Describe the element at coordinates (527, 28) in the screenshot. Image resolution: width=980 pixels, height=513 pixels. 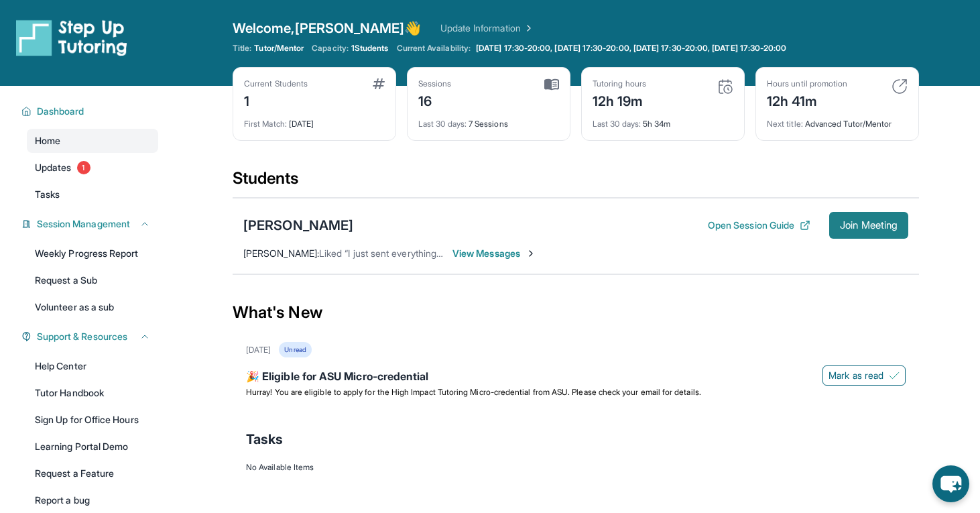
I see `img: Chevron Right` at that location.